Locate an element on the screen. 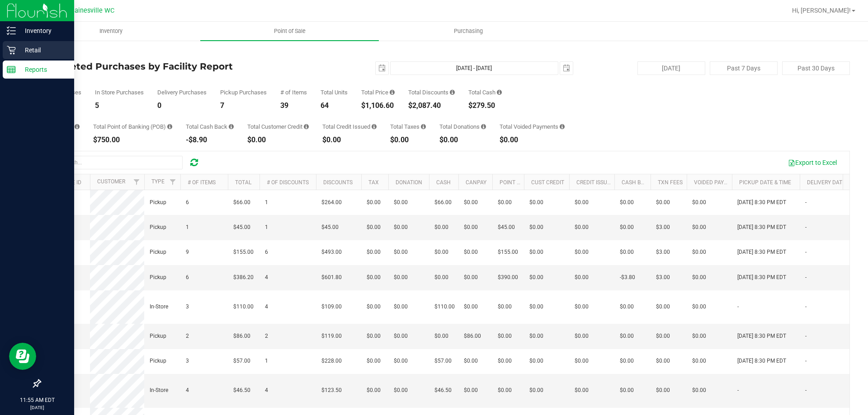 The height and width of the screenshot is (415, 868). i: Sum of the total prices of all purchases in the date range. is located at coordinates (392, 92).